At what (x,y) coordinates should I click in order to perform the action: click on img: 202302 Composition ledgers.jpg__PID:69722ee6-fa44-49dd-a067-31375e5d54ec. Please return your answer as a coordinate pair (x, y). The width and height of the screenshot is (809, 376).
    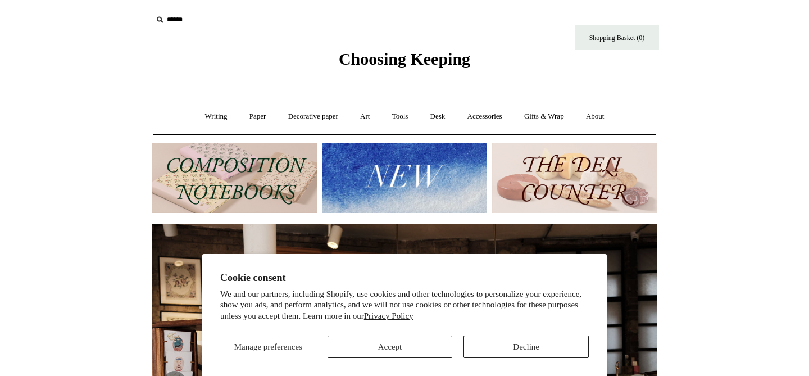
    Looking at the image, I should click on (234, 178).